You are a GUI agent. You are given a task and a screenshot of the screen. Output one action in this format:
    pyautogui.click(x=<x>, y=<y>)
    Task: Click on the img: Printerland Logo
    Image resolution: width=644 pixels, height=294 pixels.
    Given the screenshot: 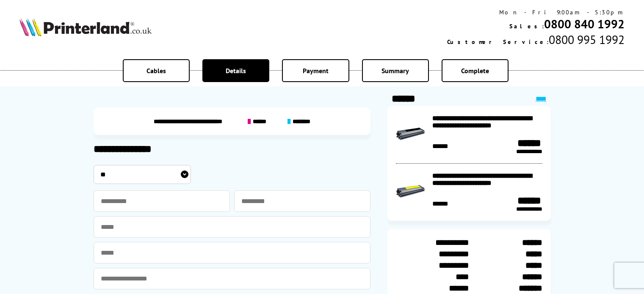 What is the action you would take?
    pyautogui.click(x=86, y=27)
    